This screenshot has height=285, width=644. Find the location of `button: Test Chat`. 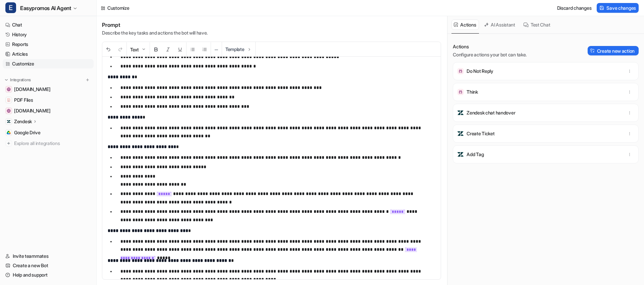

button: Test Chat is located at coordinates (537, 24).